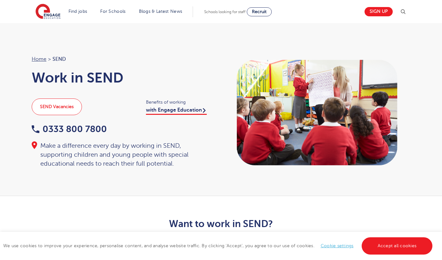  I want to click on a: Sign up, so click(379, 12).